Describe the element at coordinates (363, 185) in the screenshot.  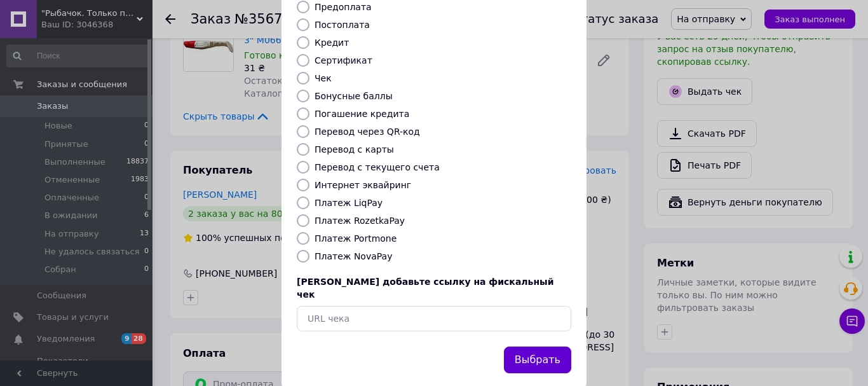
I see `label: Интернет эквайринг` at that location.